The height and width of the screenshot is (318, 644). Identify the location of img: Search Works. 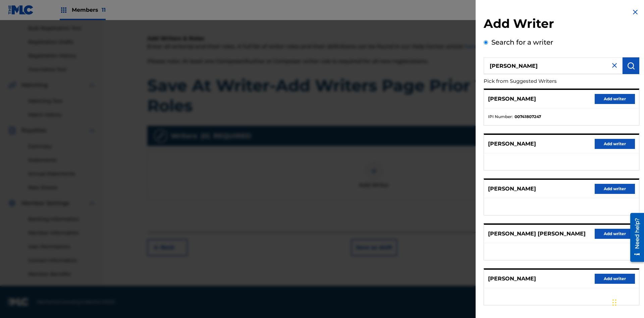
(631, 65).